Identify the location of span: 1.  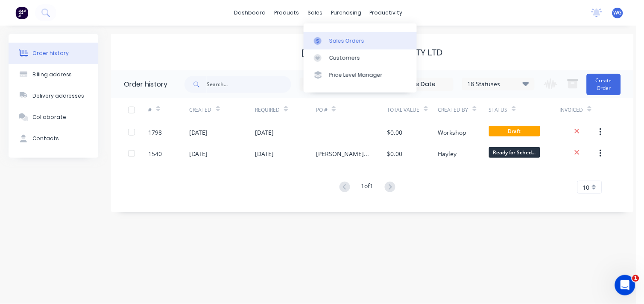
(636, 279).